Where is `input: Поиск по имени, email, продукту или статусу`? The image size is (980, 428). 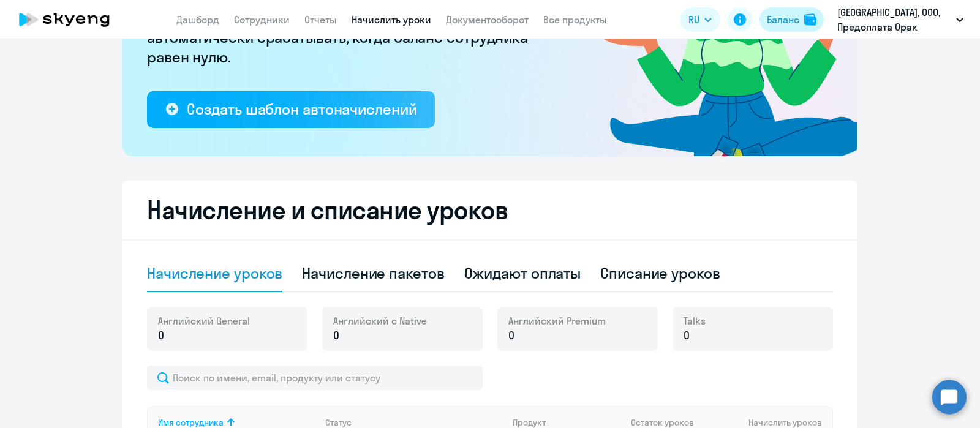
input: Поиск по имени, email, продукту или статусу is located at coordinates (315, 378).